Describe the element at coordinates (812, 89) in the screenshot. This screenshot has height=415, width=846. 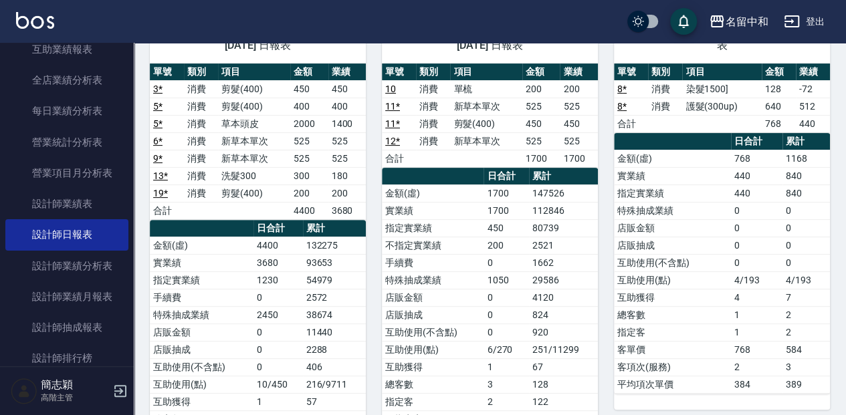
I see `td: -72` at that location.